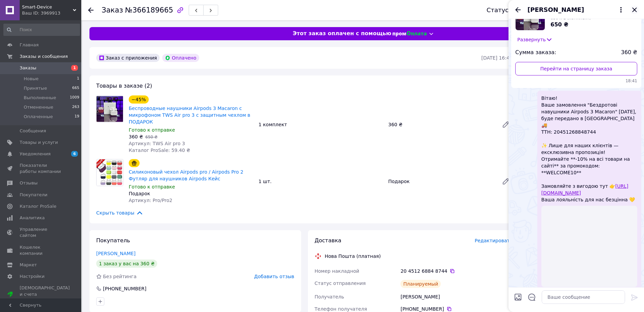 This screenshot has width=644, height=312. Describe the element at coordinates (340, 283) in the screenshot. I see `span: Статус отправления` at that location.